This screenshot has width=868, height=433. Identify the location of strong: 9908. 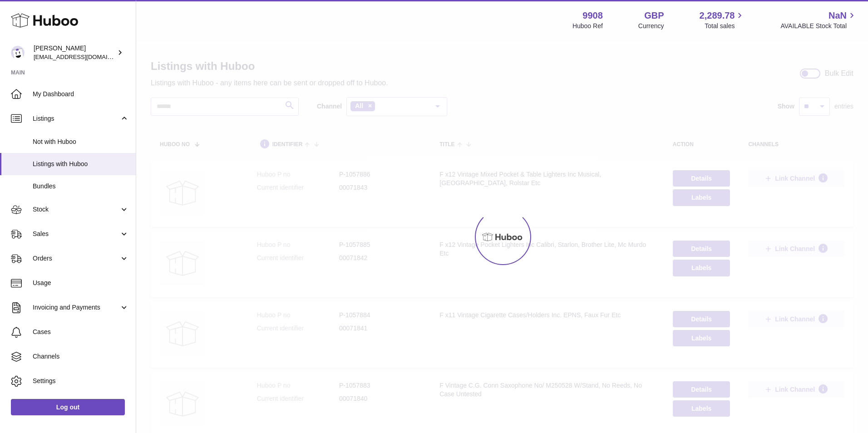
(593, 16).